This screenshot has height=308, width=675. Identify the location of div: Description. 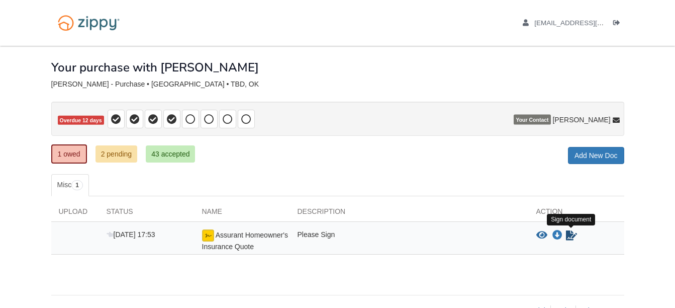
(409, 214).